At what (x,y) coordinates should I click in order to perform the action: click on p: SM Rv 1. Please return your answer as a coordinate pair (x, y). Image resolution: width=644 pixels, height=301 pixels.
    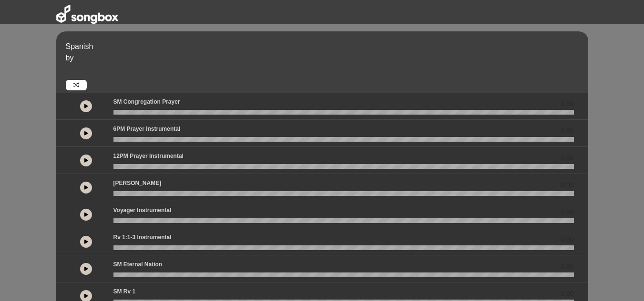
    Looking at the image, I should click on (124, 292).